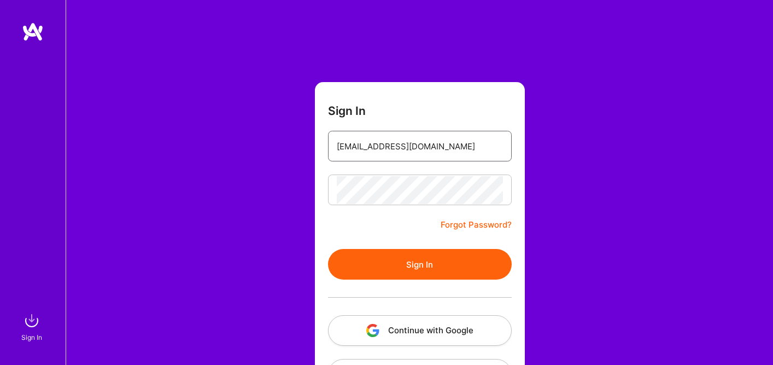  Describe the element at coordinates (33, 326) in the screenshot. I see `a: sign inSign In` at that location.